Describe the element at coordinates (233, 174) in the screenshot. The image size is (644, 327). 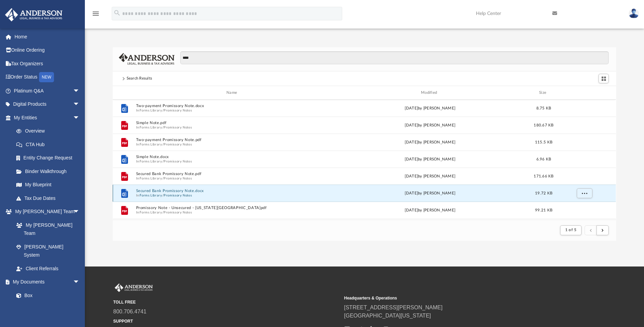
I see `button: Secured Bank Promissory Note.pdf` at that location.